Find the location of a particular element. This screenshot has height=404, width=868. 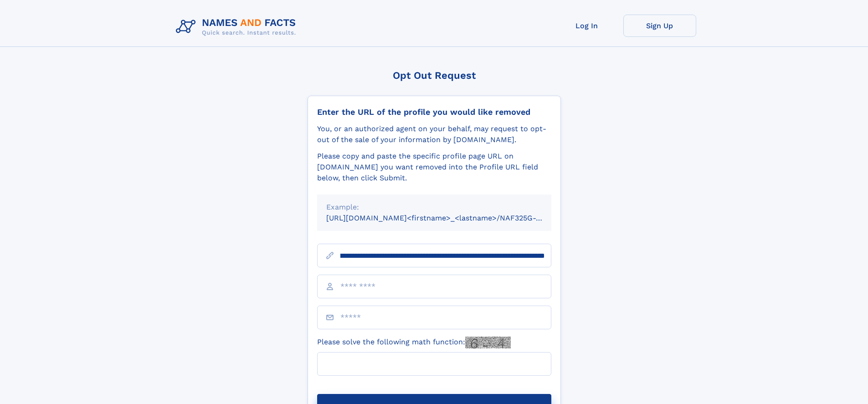

img: Logo Names and Facts is located at coordinates (238, 27).